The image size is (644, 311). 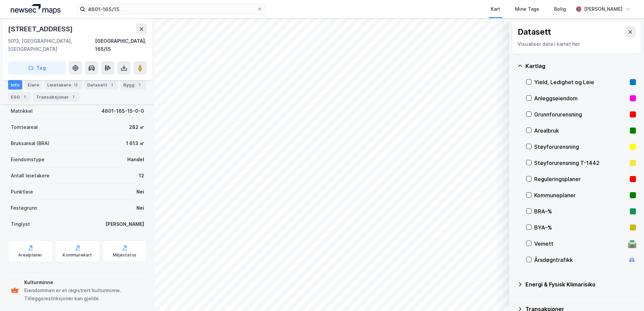 What do you see at coordinates (30, 143) in the screenshot?
I see `div: Bruksareal (BRA)` at bounding box center [30, 143].